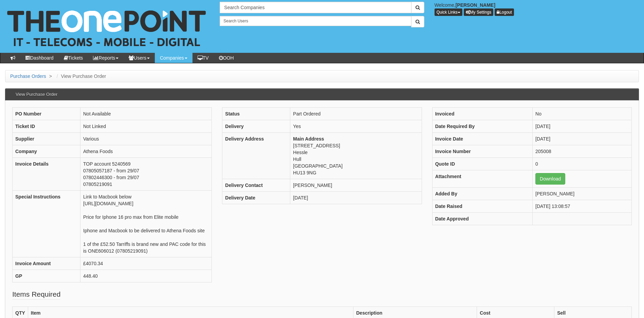 Image resolution: width=644 pixels, height=318 pixels. I want to click on th: Invoice Amount, so click(46, 264).